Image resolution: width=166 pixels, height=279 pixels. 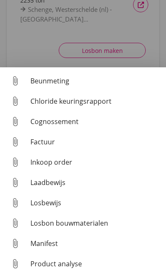 What do you see at coordinates (95, 142) in the screenshot?
I see `div: Factuur` at bounding box center [95, 142].